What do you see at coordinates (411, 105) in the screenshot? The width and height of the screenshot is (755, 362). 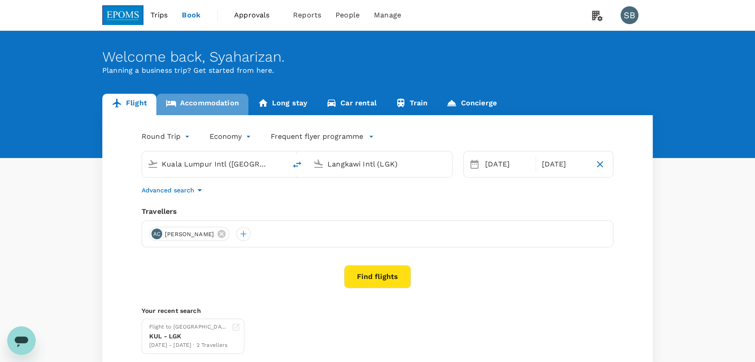 I see `a: Train` at bounding box center [411, 105].